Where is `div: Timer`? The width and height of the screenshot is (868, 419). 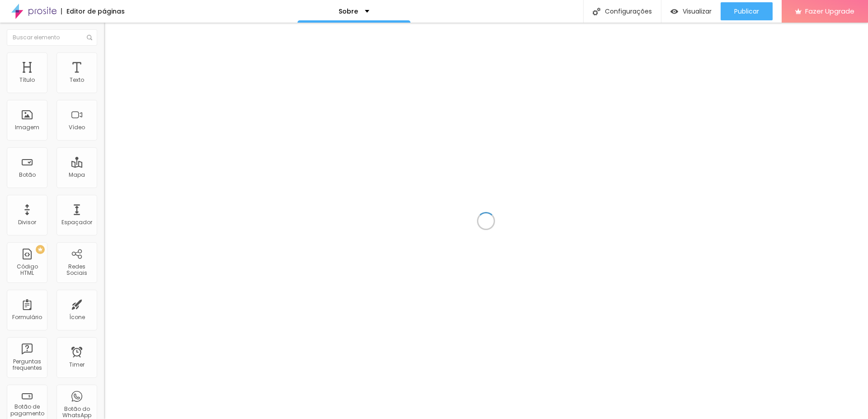
div: Timer is located at coordinates (77, 365).